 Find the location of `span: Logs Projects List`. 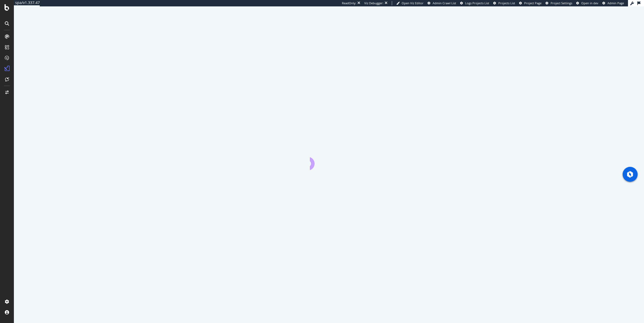

span: Logs Projects List is located at coordinates (477, 3).